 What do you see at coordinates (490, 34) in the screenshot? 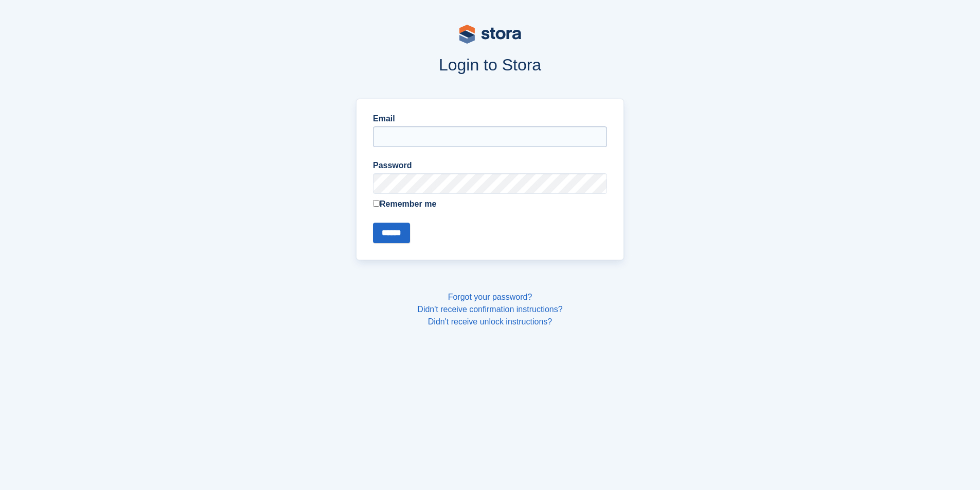
I see `img: stora-logo-53a41332b3708ae10de48c4981b4e9114cc0af31d8433b30ea865607fb682f29.svg` at bounding box center [490, 34].